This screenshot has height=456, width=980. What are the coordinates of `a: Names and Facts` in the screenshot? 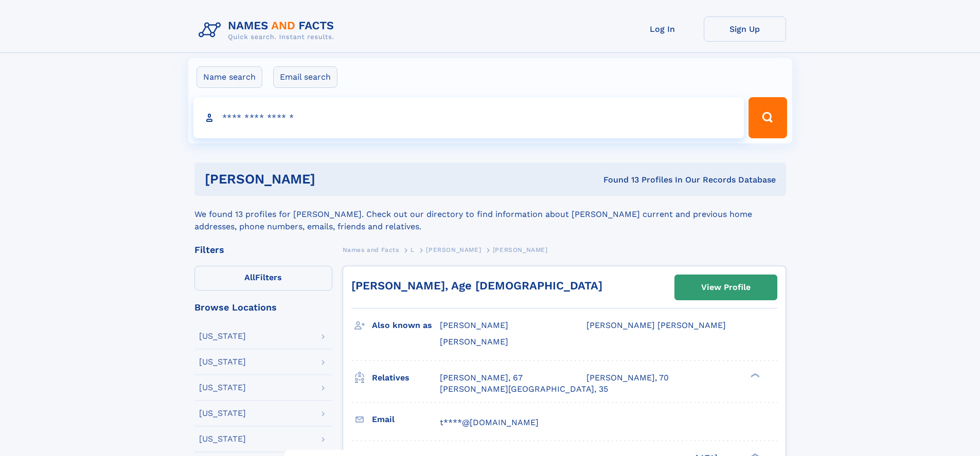 It's located at (371, 250).